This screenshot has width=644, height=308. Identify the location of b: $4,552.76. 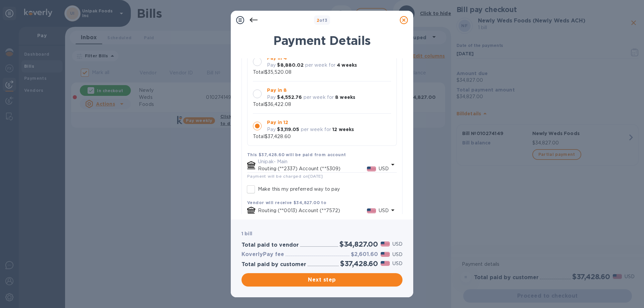
(289, 97).